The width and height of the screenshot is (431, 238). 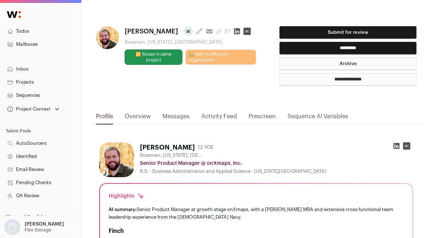 I want to click on button: Archive, so click(x=348, y=64).